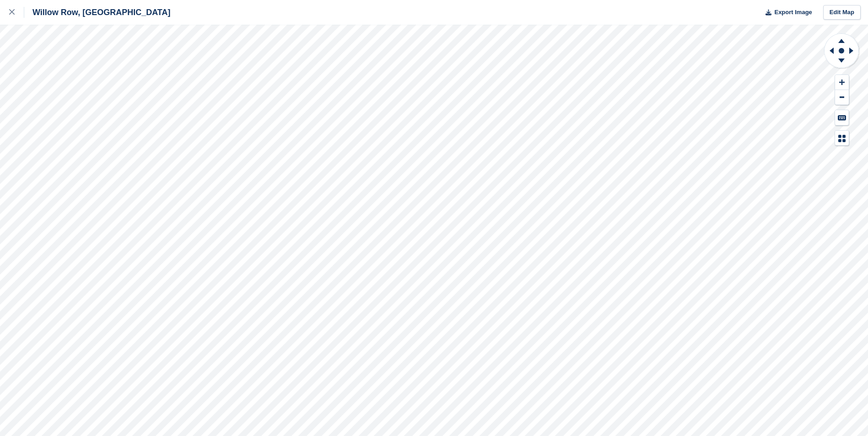 This screenshot has height=436, width=868. Describe the element at coordinates (793, 12) in the screenshot. I see `span: Export Image` at that location.